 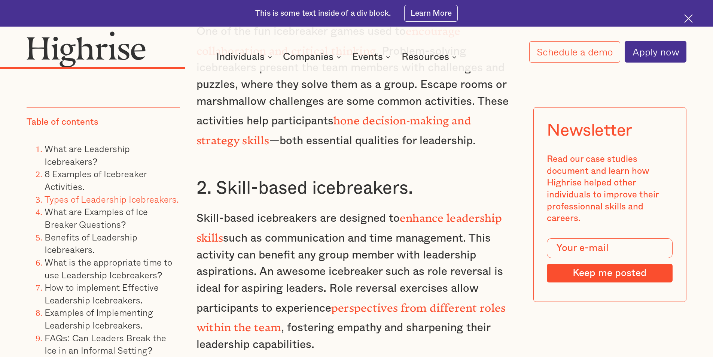 I want to click on a: What are Examples of Ice Breaker Questions?, so click(x=96, y=218).